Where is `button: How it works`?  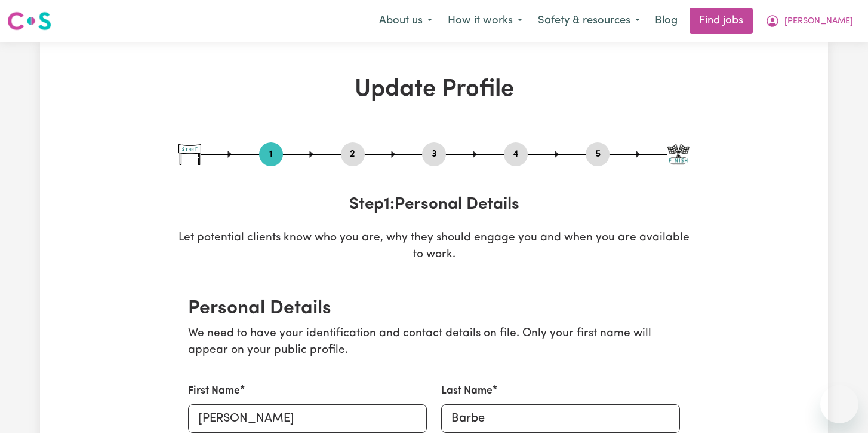
button: How it works is located at coordinates (485, 21).